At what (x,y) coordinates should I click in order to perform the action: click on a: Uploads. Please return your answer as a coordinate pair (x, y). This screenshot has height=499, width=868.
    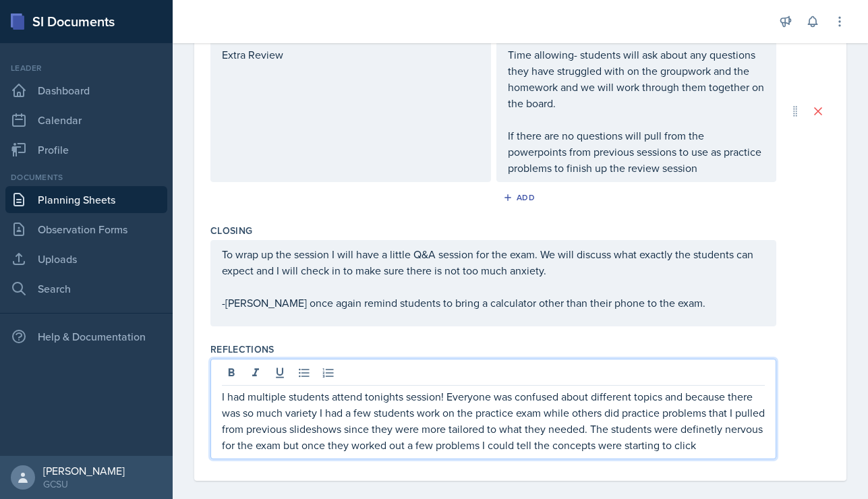
    Looking at the image, I should click on (86, 259).